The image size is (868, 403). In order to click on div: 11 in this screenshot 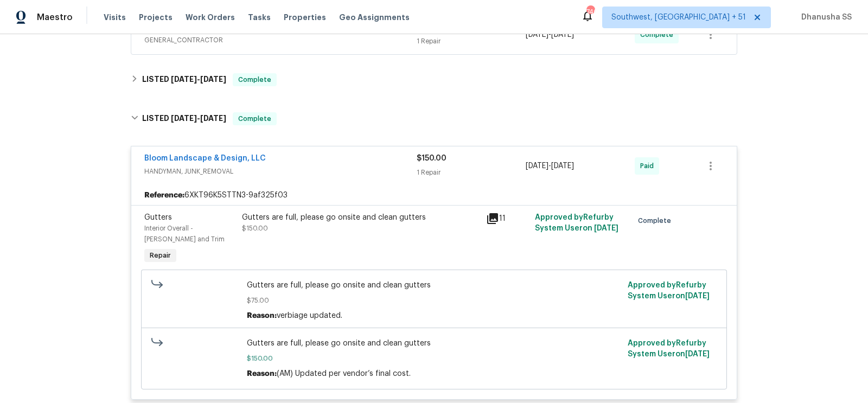, I will do `click(507, 219)`.